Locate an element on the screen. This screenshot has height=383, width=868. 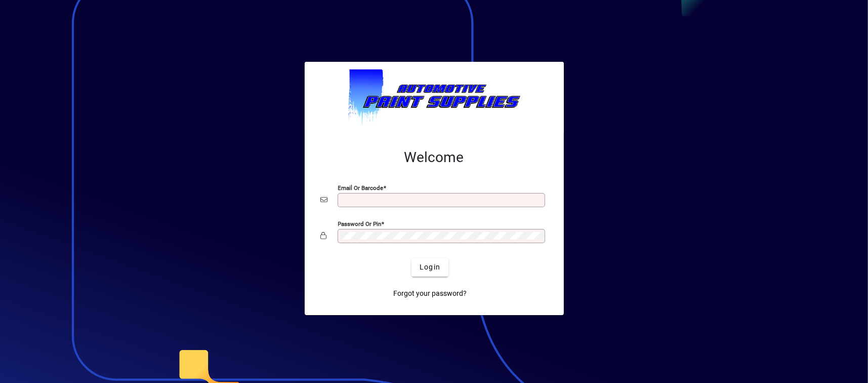
span: Login is located at coordinates (430, 267).